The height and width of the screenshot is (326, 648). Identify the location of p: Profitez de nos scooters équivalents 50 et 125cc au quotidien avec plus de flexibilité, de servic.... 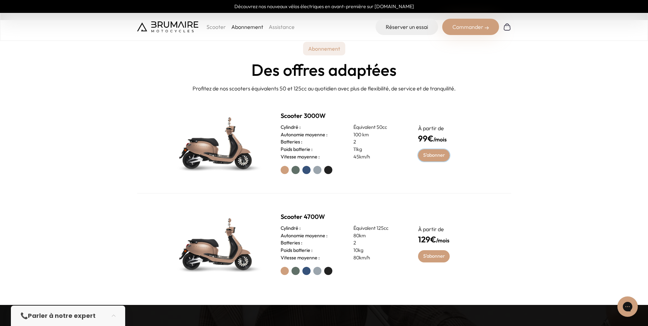
(324, 88).